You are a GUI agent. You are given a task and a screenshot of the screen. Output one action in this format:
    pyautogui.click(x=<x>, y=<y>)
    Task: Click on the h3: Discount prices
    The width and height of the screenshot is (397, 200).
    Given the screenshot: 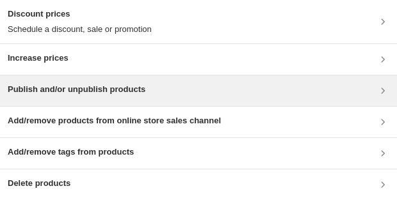 What is the action you would take?
    pyautogui.click(x=79, y=14)
    